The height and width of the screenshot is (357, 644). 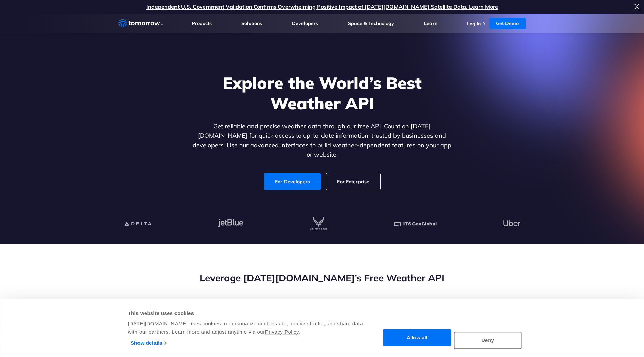 What do you see at coordinates (431, 23) in the screenshot?
I see `a: Learn` at bounding box center [431, 23].